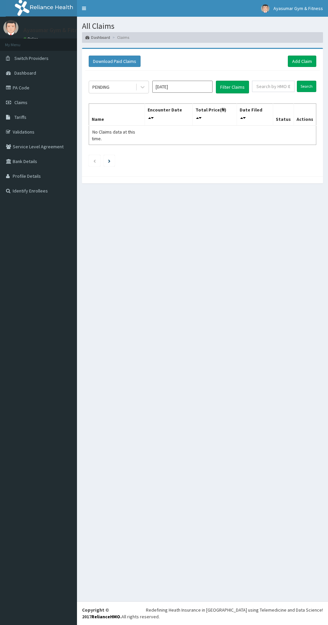 This screenshot has width=328, height=625. I want to click on a: Online, so click(31, 39).